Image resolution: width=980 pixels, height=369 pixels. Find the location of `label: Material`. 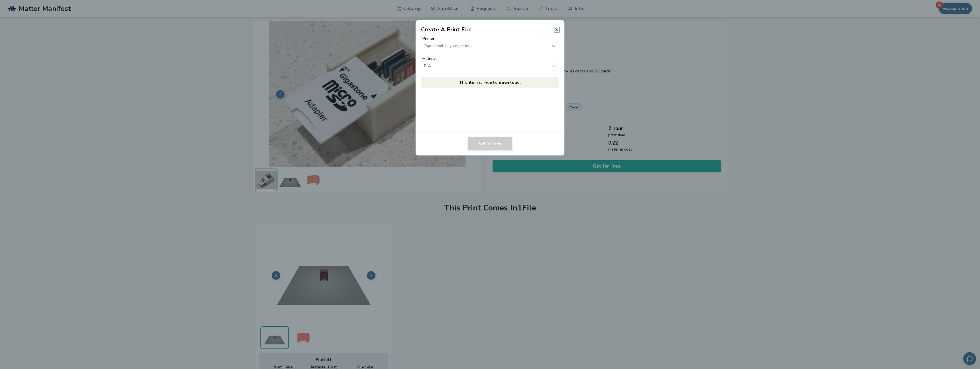

label: Material is located at coordinates (490, 64).